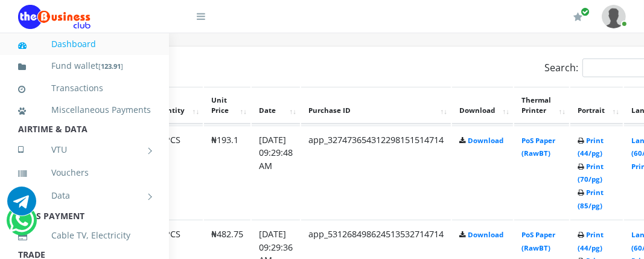 The height and width of the screenshot is (259, 644). I want to click on a: Fund wallet[123.91], so click(84, 66).